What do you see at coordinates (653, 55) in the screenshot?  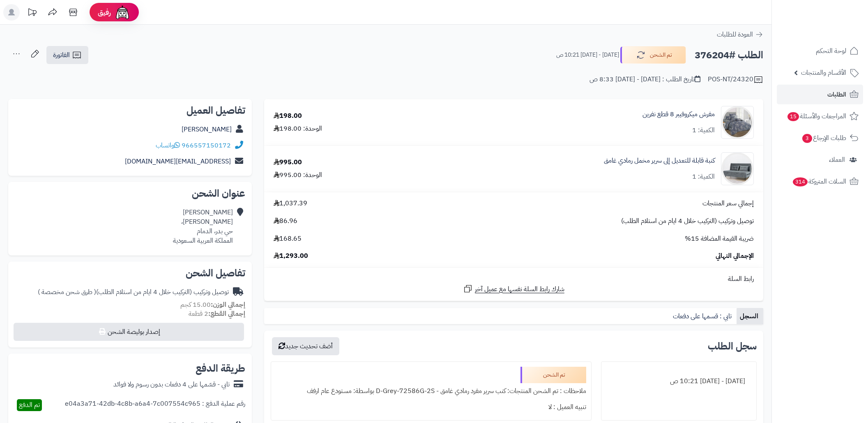 I see `button: تم الشحن` at bounding box center [653, 55].